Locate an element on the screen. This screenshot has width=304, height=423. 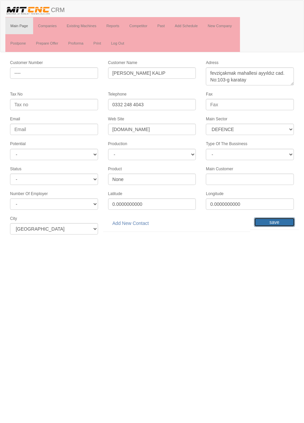
label: Longitude is located at coordinates (215, 194).